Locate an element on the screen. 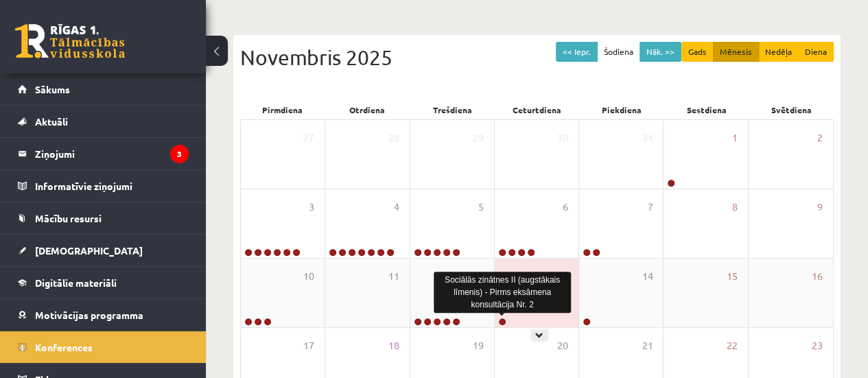  span: 5 is located at coordinates (481, 207).